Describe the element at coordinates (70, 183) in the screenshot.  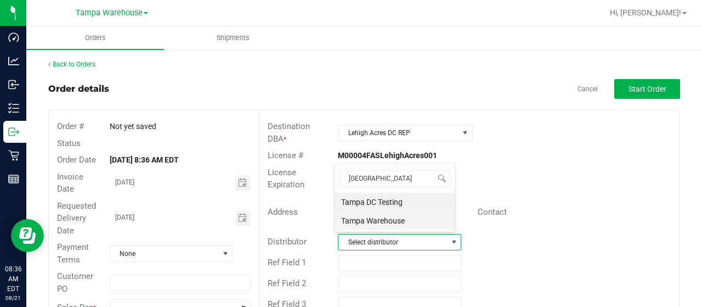
I see `span: Invoice Date` at that location.